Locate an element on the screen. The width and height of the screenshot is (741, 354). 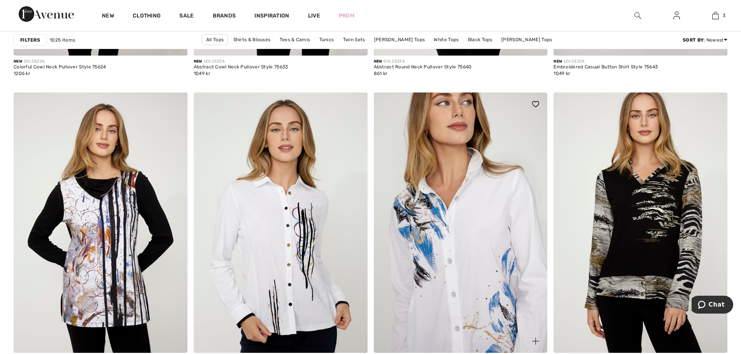
div: Abstract Cowl Neck Pullover Style 75633 is located at coordinates (241, 67).